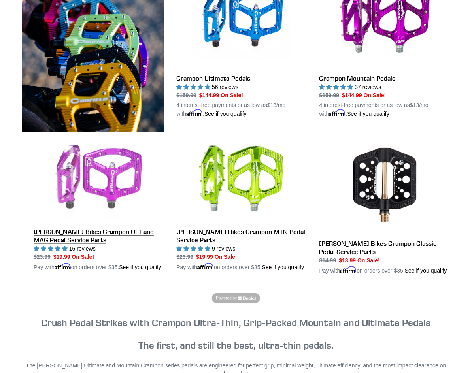  Describe the element at coordinates (236, 298) in the screenshot. I see `a: Powered by` at that location.